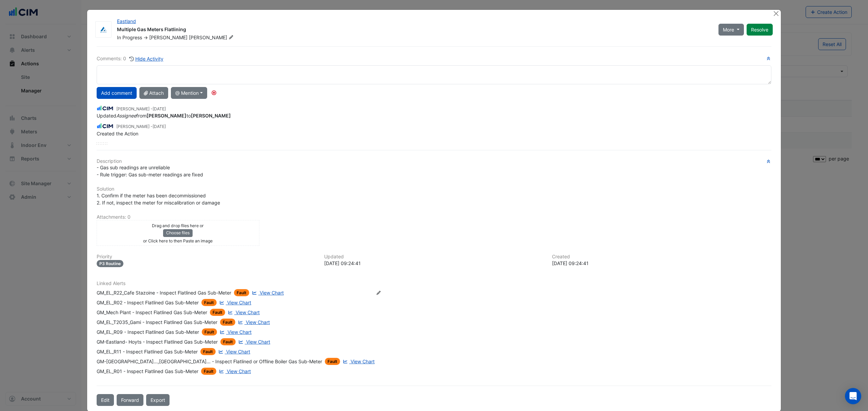 This screenshot has height=411, width=868. Describe the element at coordinates (434, 283) in the screenshot. I see `h6: Linked Alerts` at that location.